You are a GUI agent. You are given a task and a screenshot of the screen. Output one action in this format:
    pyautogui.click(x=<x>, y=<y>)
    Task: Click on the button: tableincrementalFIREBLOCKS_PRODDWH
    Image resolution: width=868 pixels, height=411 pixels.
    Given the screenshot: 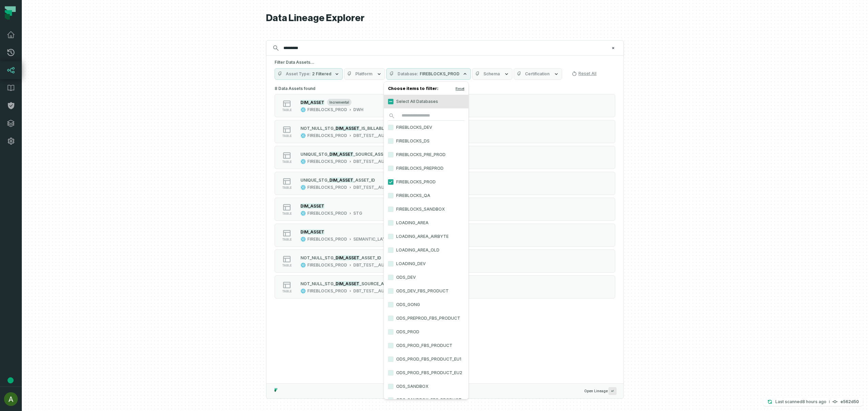 What is the action you would take?
    pyautogui.click(x=445, y=106)
    